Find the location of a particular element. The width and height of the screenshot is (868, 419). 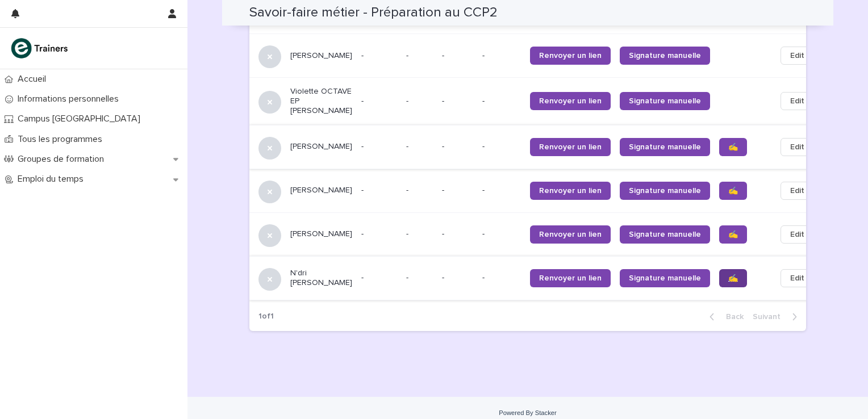

button: Back is located at coordinates (724, 317).